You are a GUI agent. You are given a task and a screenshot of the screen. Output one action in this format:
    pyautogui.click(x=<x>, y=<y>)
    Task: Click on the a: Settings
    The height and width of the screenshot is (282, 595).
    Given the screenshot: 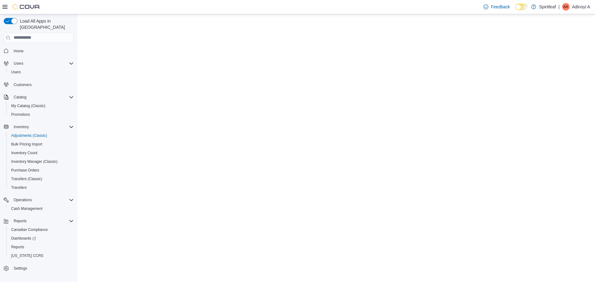 What is the action you would take?
    pyautogui.click(x=20, y=269)
    